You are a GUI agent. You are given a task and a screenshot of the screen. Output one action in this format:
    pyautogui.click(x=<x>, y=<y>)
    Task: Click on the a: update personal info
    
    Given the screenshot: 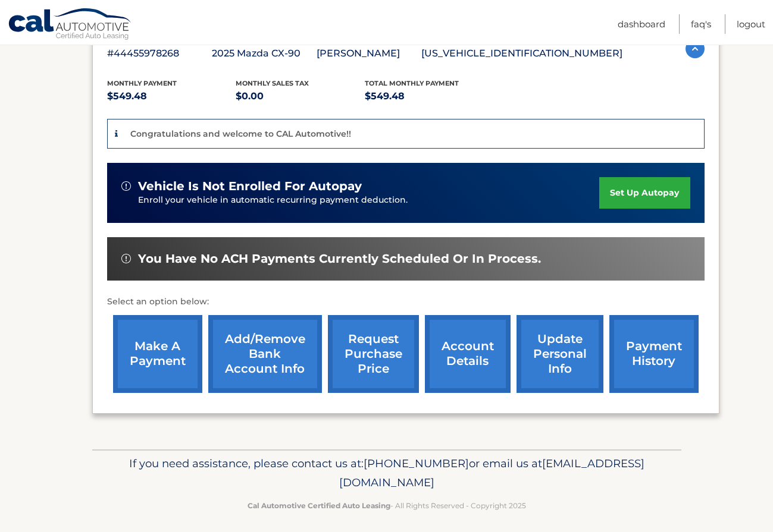 What is the action you would take?
    pyautogui.click(x=560, y=354)
    